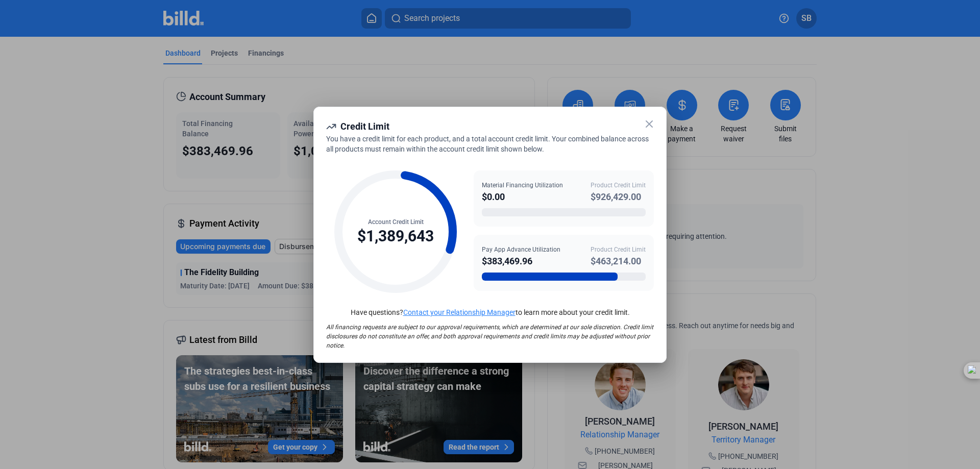 This screenshot has height=469, width=980. I want to click on span: Have questions? to learn more about your credit limit., so click(490, 312).